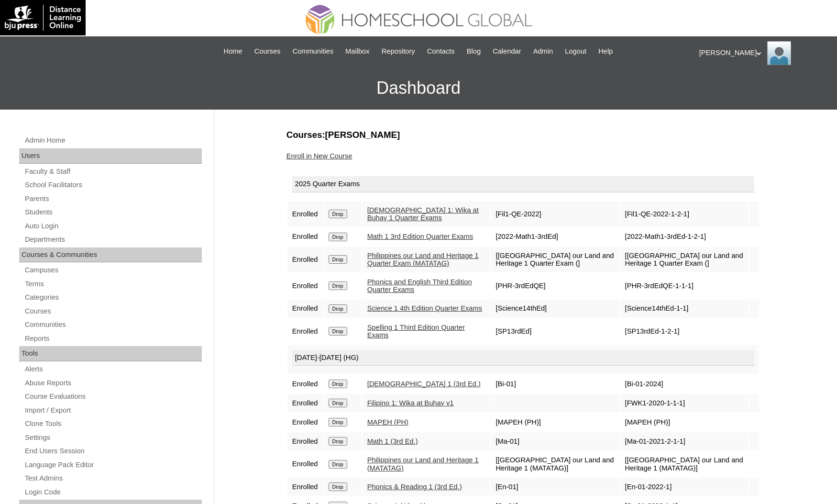 This screenshot has width=837, height=504. Describe the element at coordinates (112, 465) in the screenshot. I see `a: Language Pack Editor` at that location.